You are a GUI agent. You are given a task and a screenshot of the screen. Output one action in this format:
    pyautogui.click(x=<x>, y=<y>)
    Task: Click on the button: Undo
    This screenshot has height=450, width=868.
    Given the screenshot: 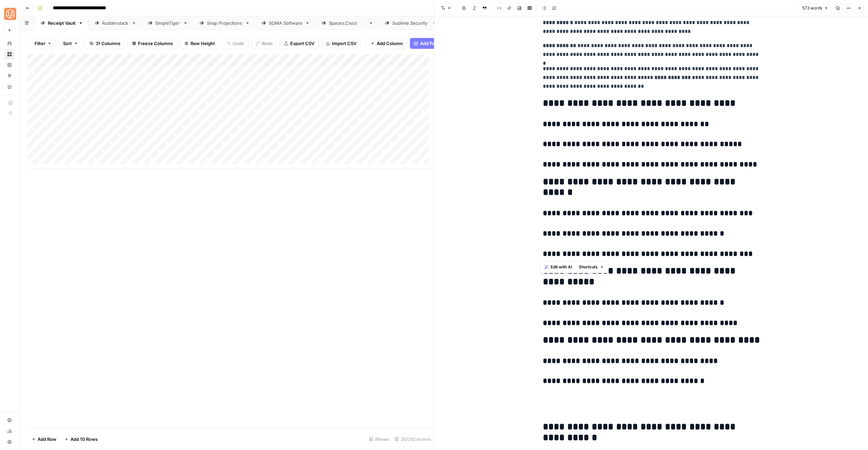 What is the action you would take?
    pyautogui.click(x=235, y=43)
    